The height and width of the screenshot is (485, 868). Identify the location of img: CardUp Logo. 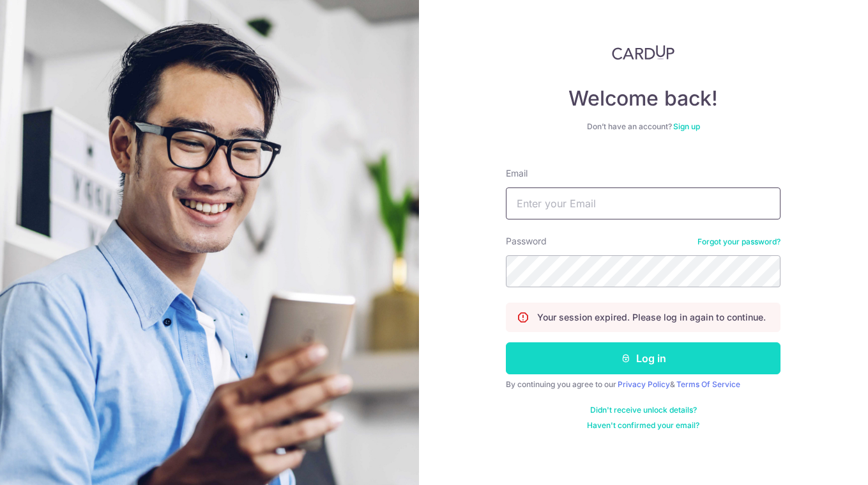
(643, 52).